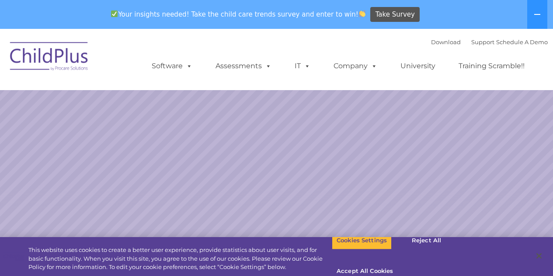  What do you see at coordinates (522, 42) in the screenshot?
I see `a: Schedule A Demo` at bounding box center [522, 42].